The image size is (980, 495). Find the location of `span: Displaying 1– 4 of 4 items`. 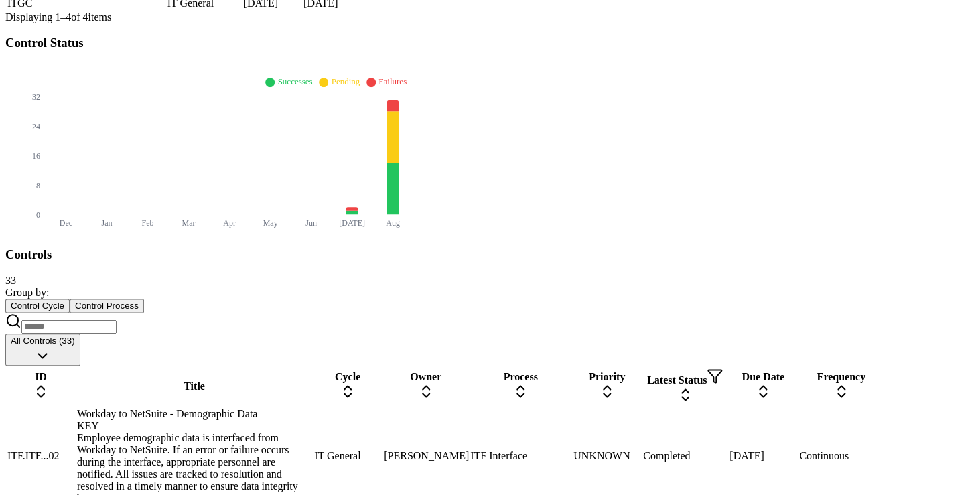

span: Displaying 1– 4 of 4 items is located at coordinates (58, 17).